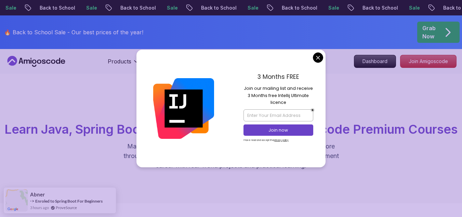 The width and height of the screenshot is (462, 217). Describe the element at coordinates (429, 32) in the screenshot. I see `p: Grab Now` at that location.